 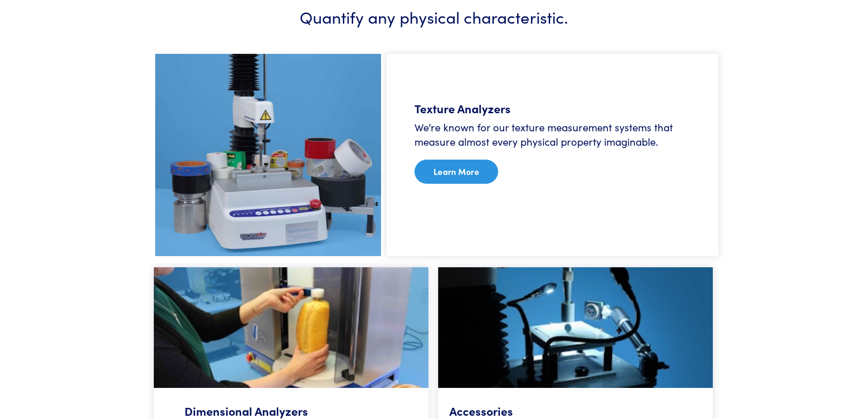 I want to click on h3: Quantify any physical characteristic., so click(x=434, y=16).